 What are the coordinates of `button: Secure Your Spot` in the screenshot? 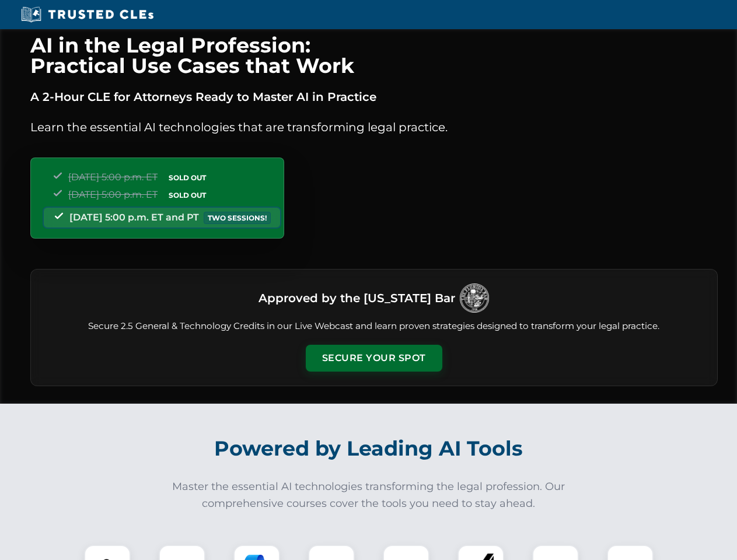 It's located at (374, 358).